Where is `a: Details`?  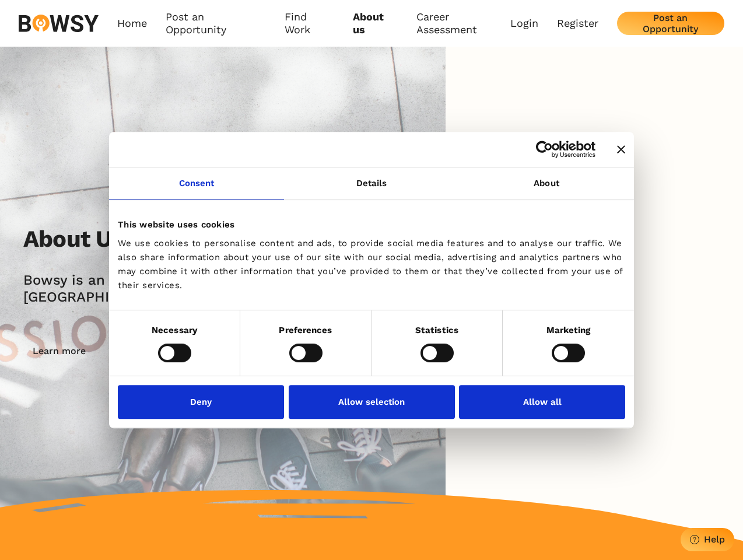 a: Details is located at coordinates (372, 183).